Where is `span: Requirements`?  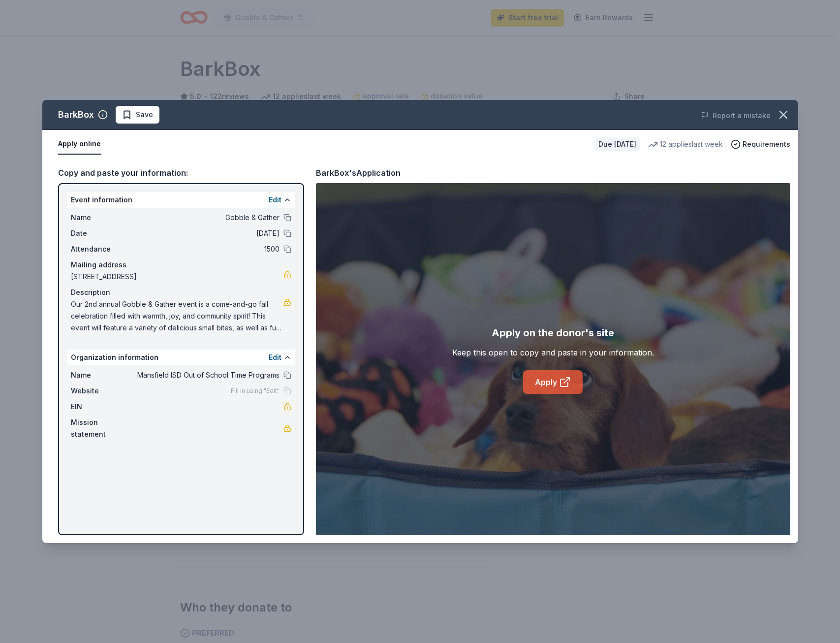 span: Requirements is located at coordinates (766, 144).